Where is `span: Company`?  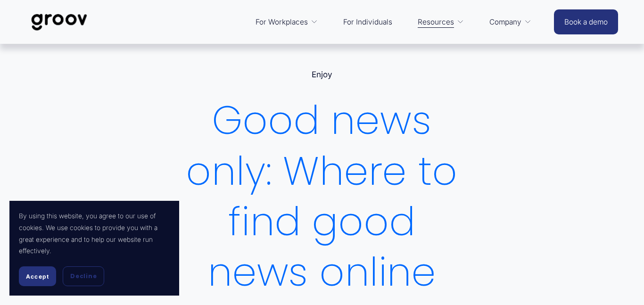
span: Company is located at coordinates (506, 22).